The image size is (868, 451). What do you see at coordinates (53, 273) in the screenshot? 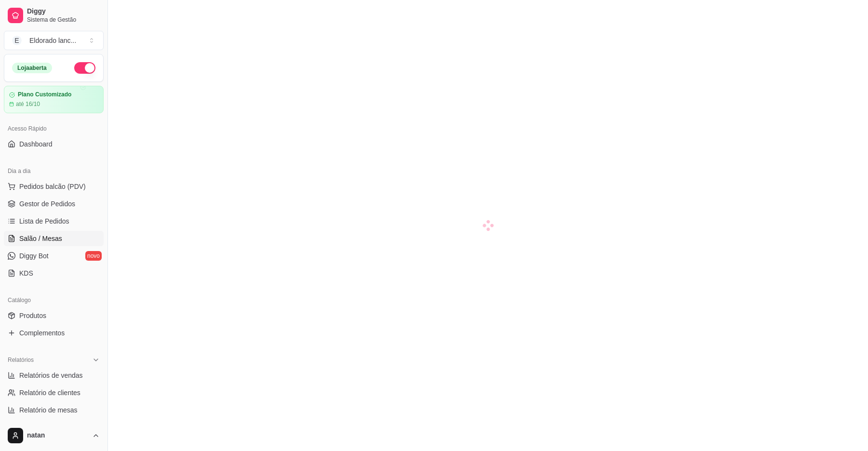
I see `a: KDS` at bounding box center [53, 273].